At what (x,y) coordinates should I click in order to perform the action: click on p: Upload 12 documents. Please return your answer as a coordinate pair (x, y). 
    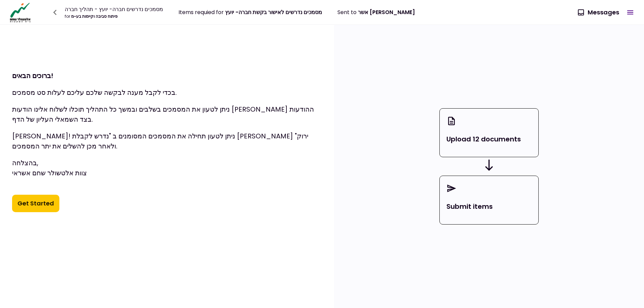
    Looking at the image, I should click on (489, 139).